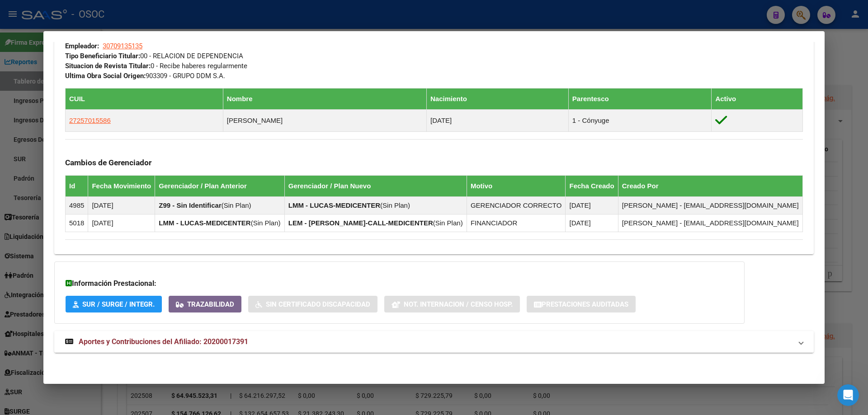  What do you see at coordinates (90, 120) in the screenshot?
I see `span: 27257015586` at bounding box center [90, 120].